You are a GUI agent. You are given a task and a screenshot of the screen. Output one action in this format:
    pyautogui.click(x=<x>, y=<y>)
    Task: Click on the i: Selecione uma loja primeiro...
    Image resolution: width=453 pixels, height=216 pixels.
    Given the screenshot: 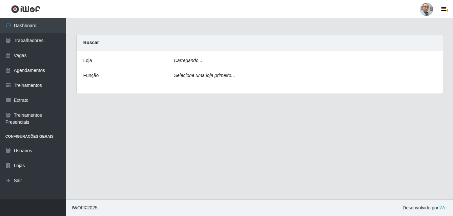 What is the action you would take?
    pyautogui.click(x=205, y=75)
    